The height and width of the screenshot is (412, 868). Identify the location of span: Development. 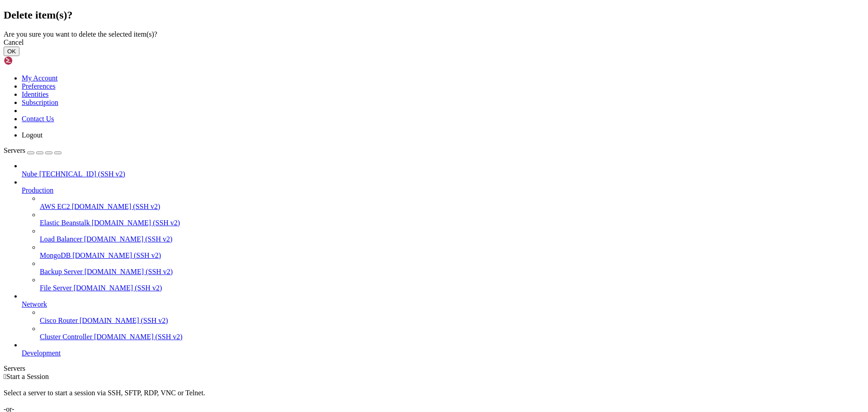
(41, 352).